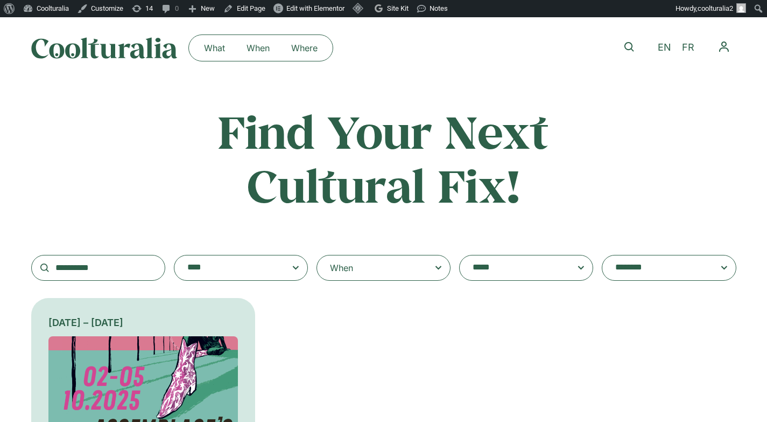 This screenshot has width=767, height=422. Describe the element at coordinates (304, 48) in the screenshot. I see `a: Where` at that location.